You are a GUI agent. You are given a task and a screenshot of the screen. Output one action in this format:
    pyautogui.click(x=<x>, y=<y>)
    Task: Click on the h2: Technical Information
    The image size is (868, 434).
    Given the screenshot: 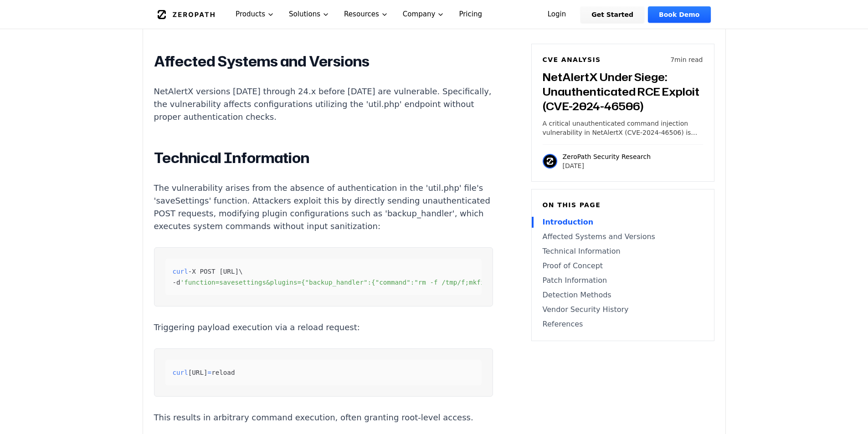 What is the action you would take?
    pyautogui.click(x=324, y=157)
    